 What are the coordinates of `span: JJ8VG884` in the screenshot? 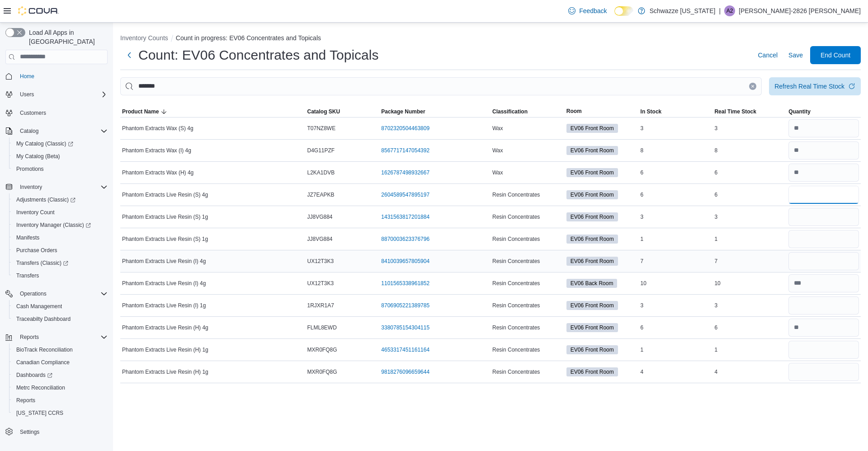 It's located at (320, 217).